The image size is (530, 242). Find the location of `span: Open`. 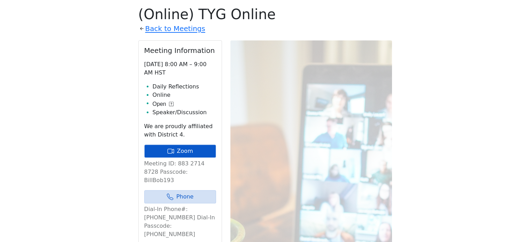

span: Open is located at coordinates (159, 104).